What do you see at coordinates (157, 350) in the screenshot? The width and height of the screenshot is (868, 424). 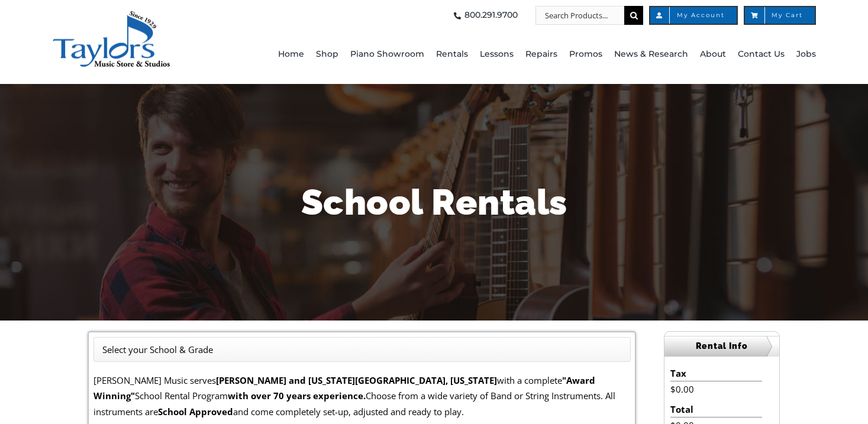 I see `li: Select your School & Grade` at bounding box center [157, 350].